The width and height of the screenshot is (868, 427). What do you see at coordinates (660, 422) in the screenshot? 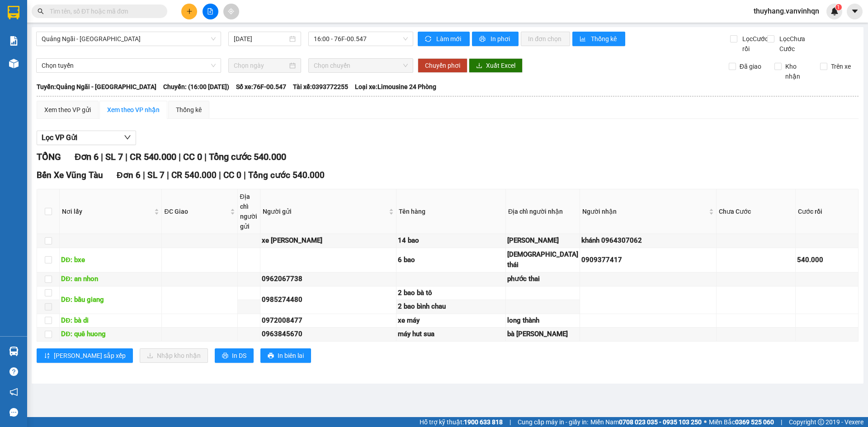
I see `strong: 0708 023 035 - 0935 103 250` at bounding box center [660, 422].